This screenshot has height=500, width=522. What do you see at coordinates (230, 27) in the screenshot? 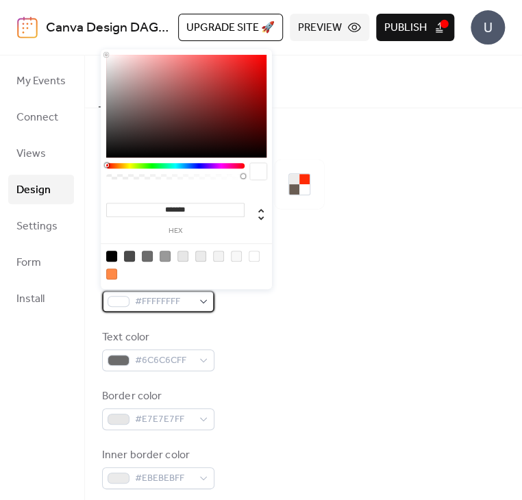
I see `button: Upgrade site 🚀` at bounding box center [230, 27].